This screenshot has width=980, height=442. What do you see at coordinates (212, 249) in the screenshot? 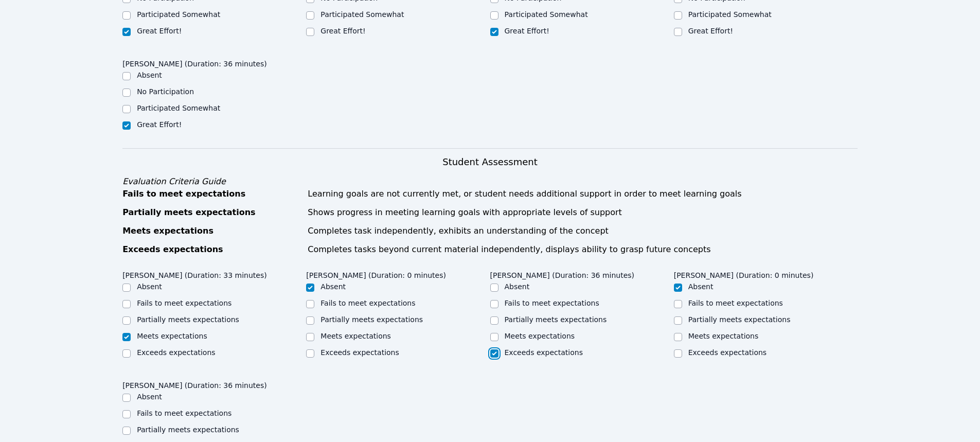
I see `div: Exceeds expectations` at bounding box center [212, 249].